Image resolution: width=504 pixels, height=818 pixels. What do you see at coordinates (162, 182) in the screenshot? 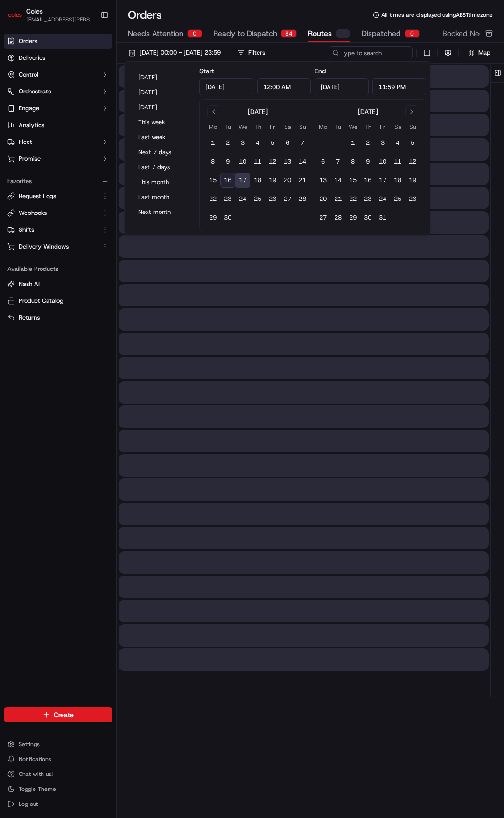
I see `button: This month` at bounding box center [162, 182].